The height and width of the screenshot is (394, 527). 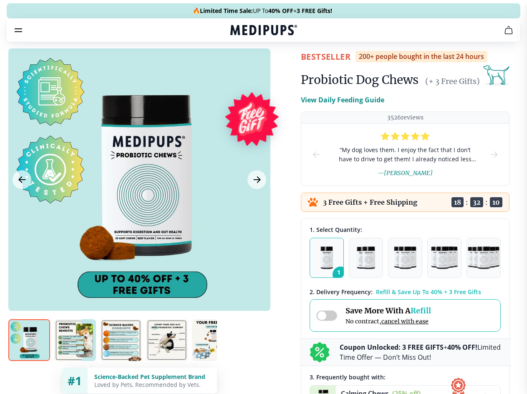 What do you see at coordinates (257, 179) in the screenshot?
I see `button: Next Image` at bounding box center [257, 179].